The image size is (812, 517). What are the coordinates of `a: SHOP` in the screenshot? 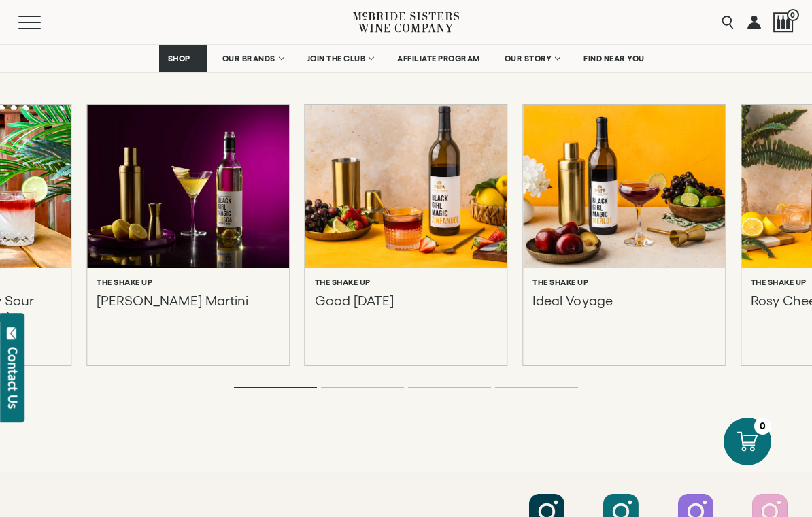 It's located at (183, 59).